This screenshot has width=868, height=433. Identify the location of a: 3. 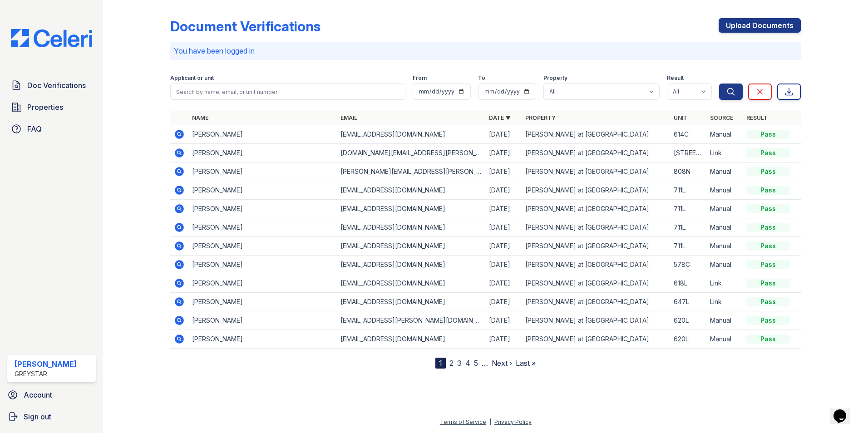
(460, 363).